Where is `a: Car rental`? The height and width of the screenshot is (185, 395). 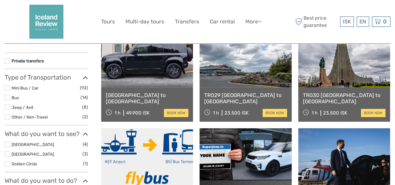 a: Car rental is located at coordinates (222, 22).